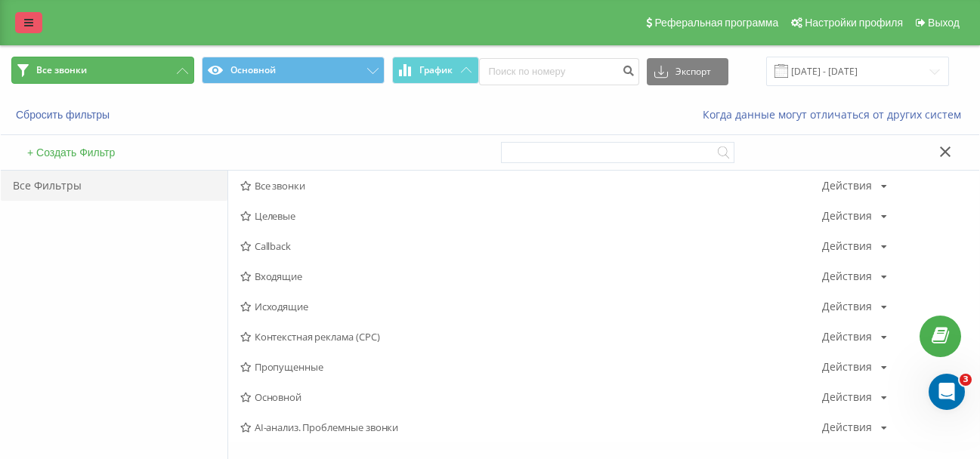 The width and height of the screenshot is (980, 459). Describe the element at coordinates (436, 70) in the screenshot. I see `span: График` at that location.